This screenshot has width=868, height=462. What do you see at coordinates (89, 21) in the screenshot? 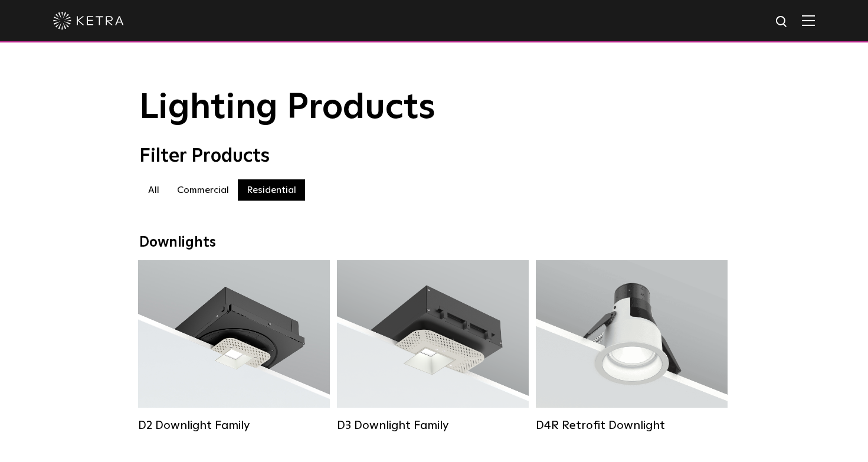
I see `img: ketra-logo-2019-white` at bounding box center [89, 21].